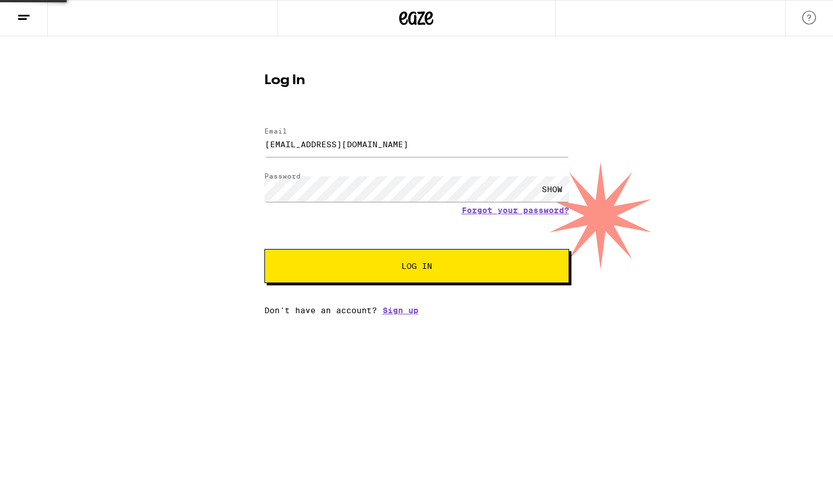 This screenshot has width=833, height=490. Describe the element at coordinates (417, 81) in the screenshot. I see `h1: Log In` at that location.